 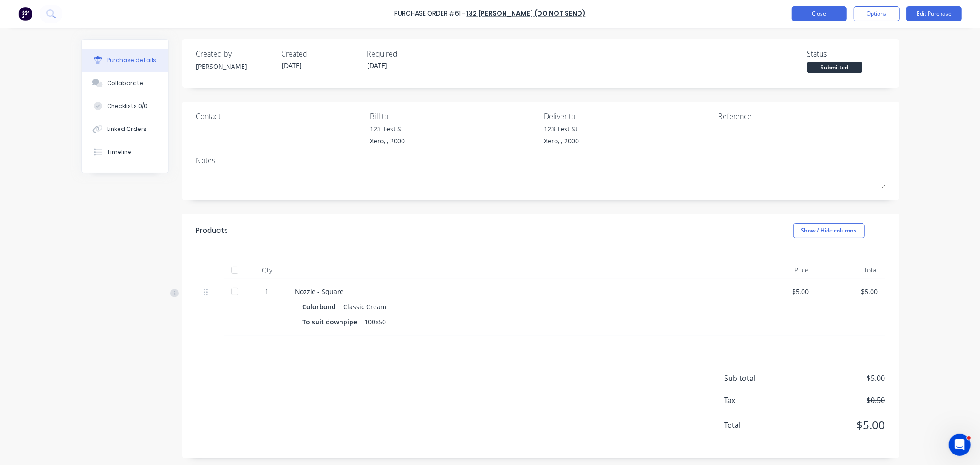 I want to click on div: Notes, so click(x=541, y=160).